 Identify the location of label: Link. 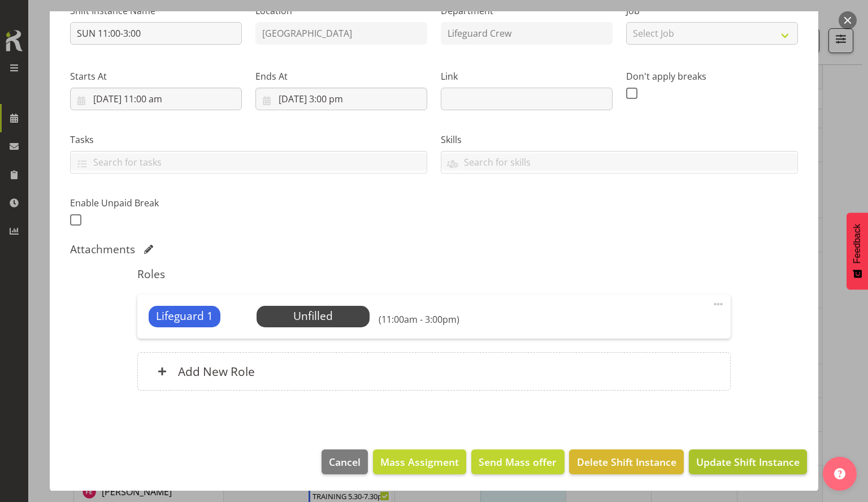
(526, 76).